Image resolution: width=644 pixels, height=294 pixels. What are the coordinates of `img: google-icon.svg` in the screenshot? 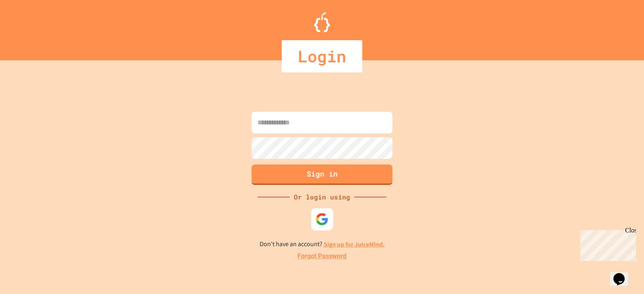 It's located at (322, 219).